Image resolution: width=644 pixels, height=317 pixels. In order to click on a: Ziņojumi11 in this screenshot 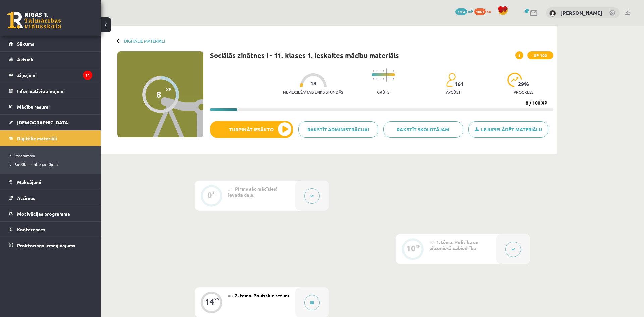, I will do `click(50, 75)`.